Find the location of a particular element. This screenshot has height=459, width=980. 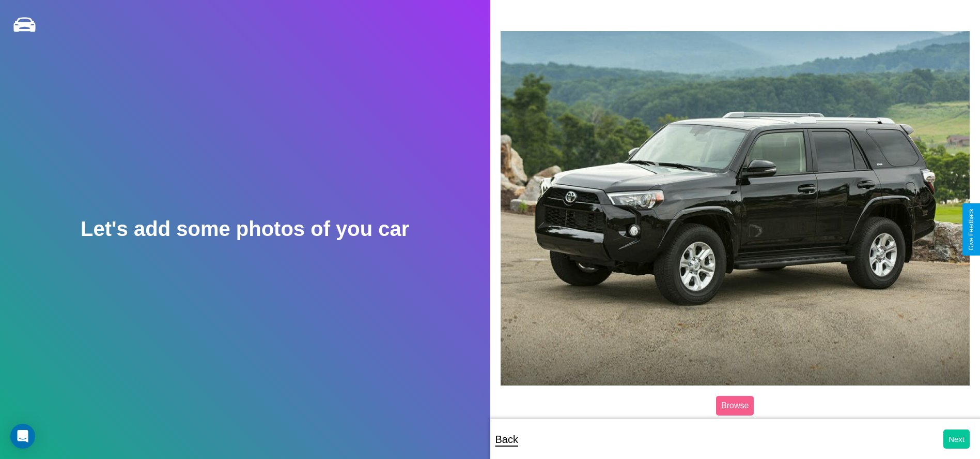

div: Open Intercom Messenger is located at coordinates (22, 436).